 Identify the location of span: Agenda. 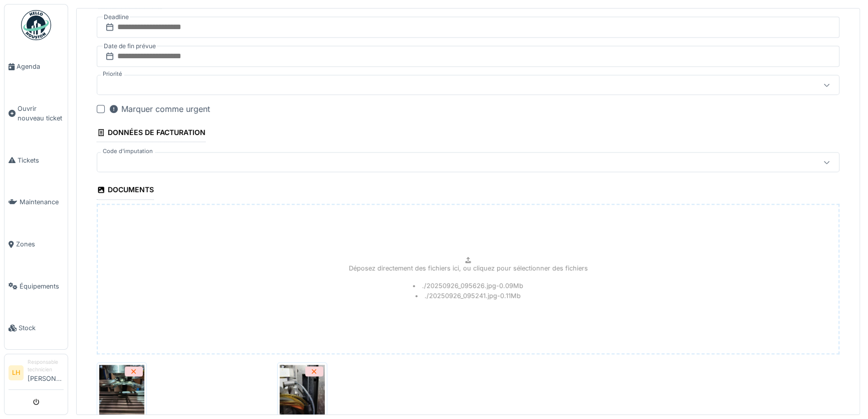
(40, 66).